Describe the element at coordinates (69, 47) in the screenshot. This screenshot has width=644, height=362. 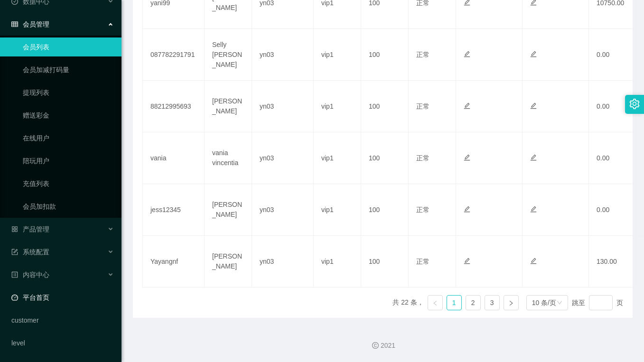
I see `a: 会员列表` at that location.